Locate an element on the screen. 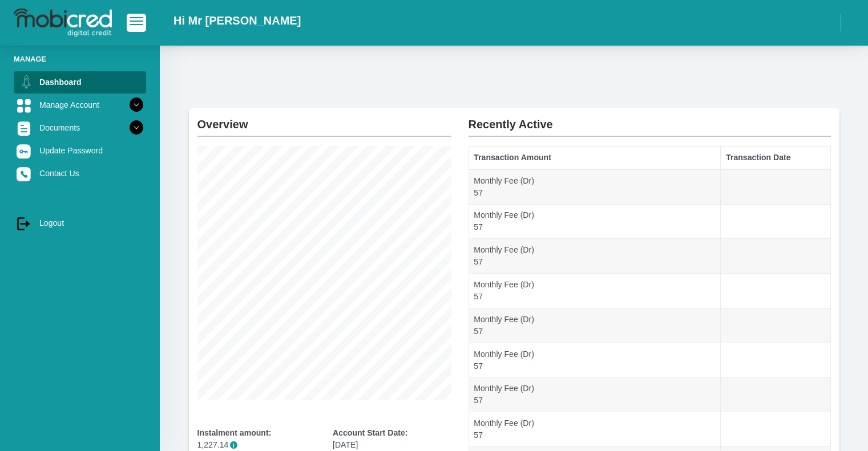  a: Update Password is located at coordinates (80, 150).